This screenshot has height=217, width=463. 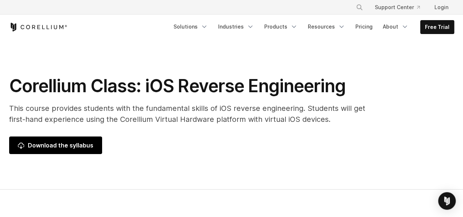 I want to click on button: Search, so click(x=359, y=7).